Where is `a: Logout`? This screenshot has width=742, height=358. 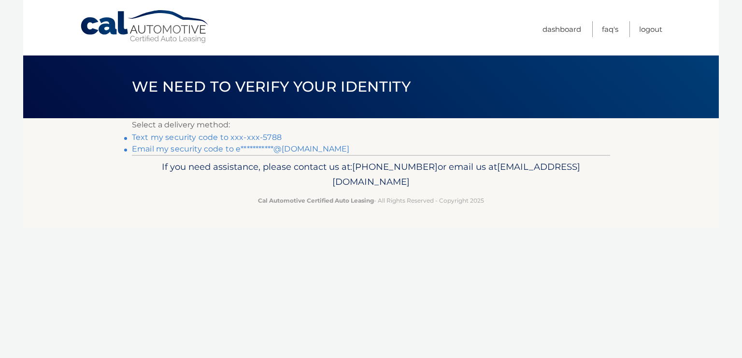
a: Logout is located at coordinates (651, 29).